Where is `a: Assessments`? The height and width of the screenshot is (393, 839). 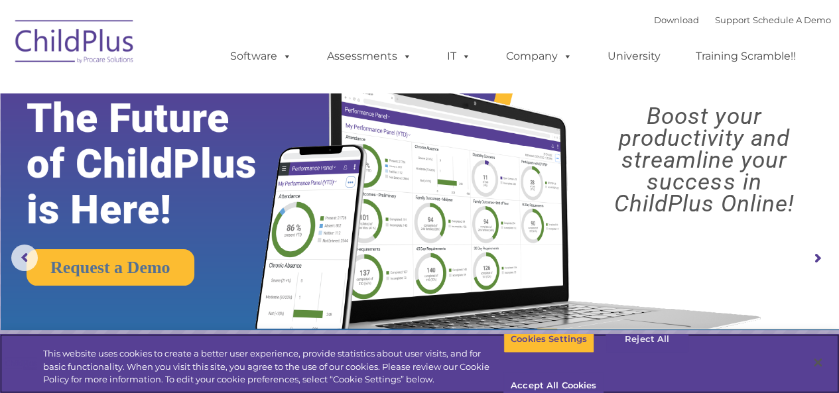 a: Assessments is located at coordinates (370, 56).